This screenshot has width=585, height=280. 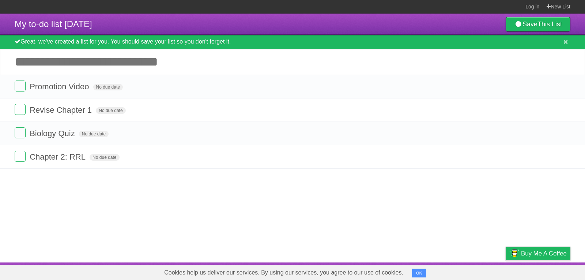 What do you see at coordinates (548, 271) in the screenshot?
I see `a: Suggest a feature` at bounding box center [548, 271].